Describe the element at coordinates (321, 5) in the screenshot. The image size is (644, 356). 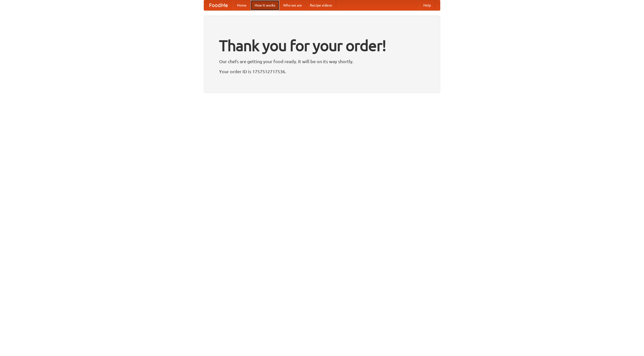
I see `a: Recipe videos` at that location.